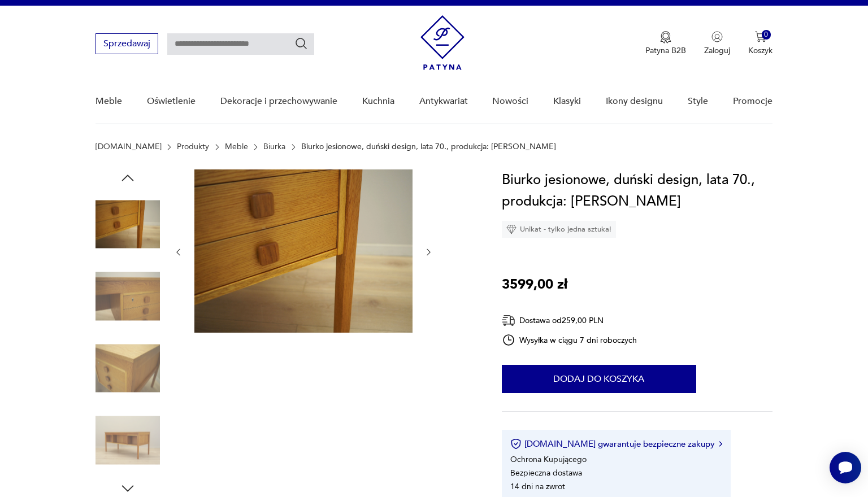  Describe the element at coordinates (760, 44) in the screenshot. I see `button: 0Koszyk` at that location.